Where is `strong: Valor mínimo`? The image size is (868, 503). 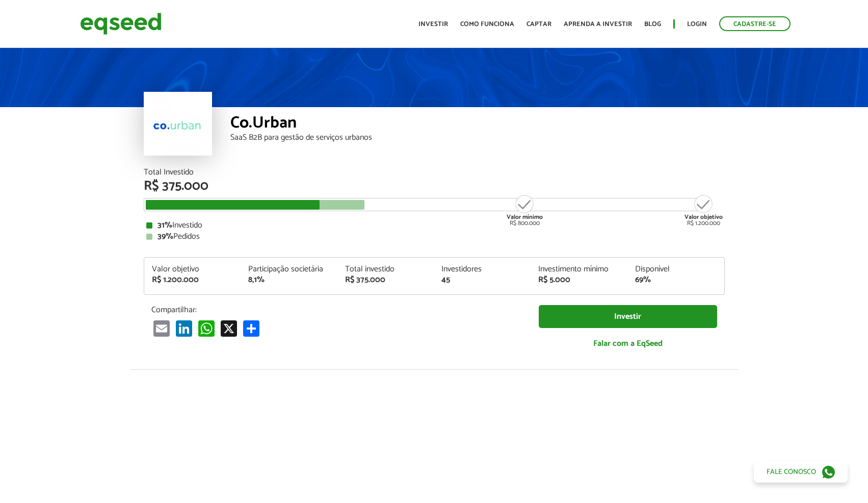
strong: Valor mínimo is located at coordinates (525, 217).